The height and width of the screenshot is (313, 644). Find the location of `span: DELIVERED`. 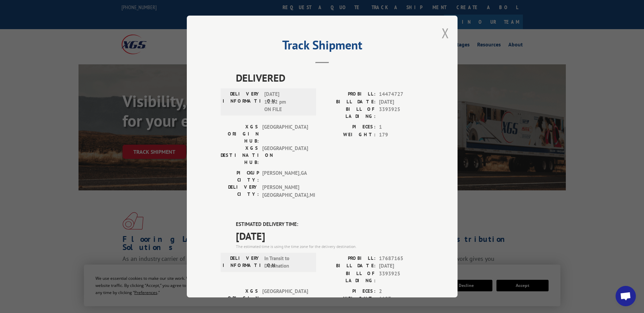

span: DELIVERED is located at coordinates (330, 77).